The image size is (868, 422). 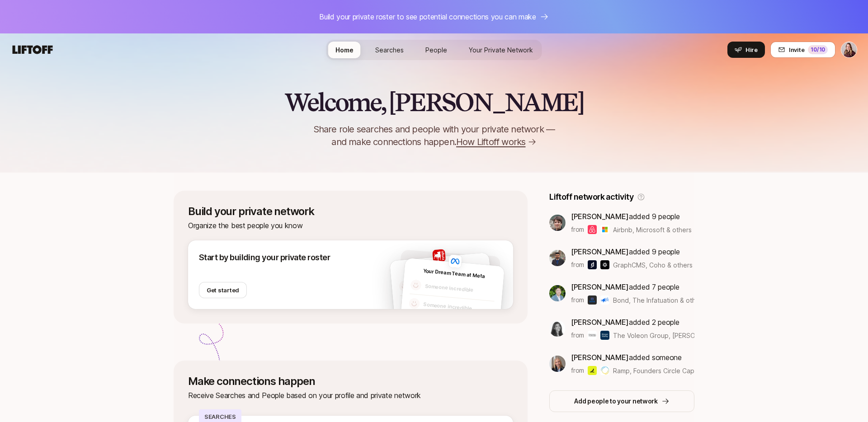 What do you see at coordinates (604, 230) in the screenshot?
I see `img: Microsoft` at bounding box center [604, 230].